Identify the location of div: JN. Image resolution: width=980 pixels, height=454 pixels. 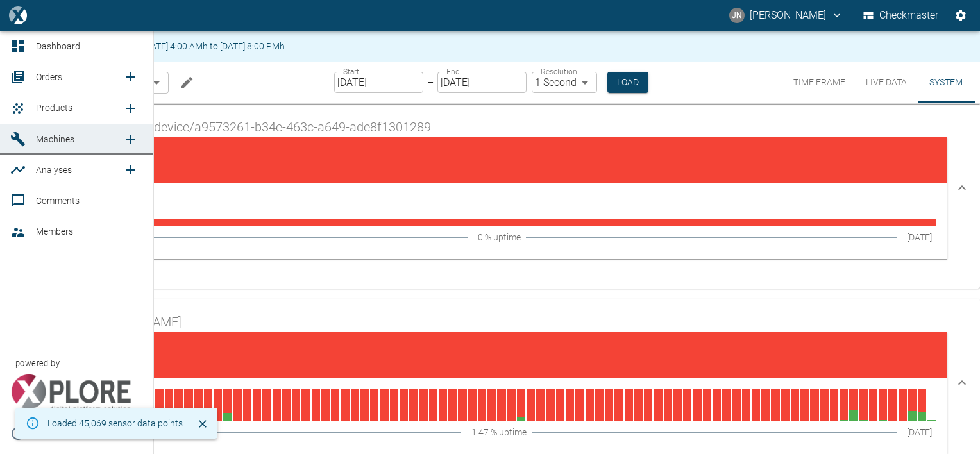
(737, 16).